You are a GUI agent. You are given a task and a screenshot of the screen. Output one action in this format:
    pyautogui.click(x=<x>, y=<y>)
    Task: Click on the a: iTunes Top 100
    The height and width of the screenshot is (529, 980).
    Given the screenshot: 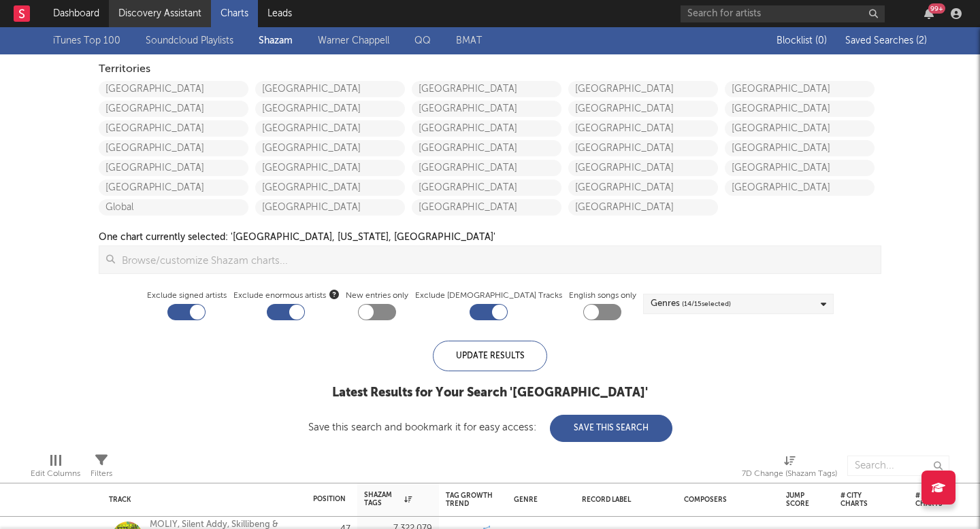 What is the action you would take?
    pyautogui.click(x=86, y=41)
    